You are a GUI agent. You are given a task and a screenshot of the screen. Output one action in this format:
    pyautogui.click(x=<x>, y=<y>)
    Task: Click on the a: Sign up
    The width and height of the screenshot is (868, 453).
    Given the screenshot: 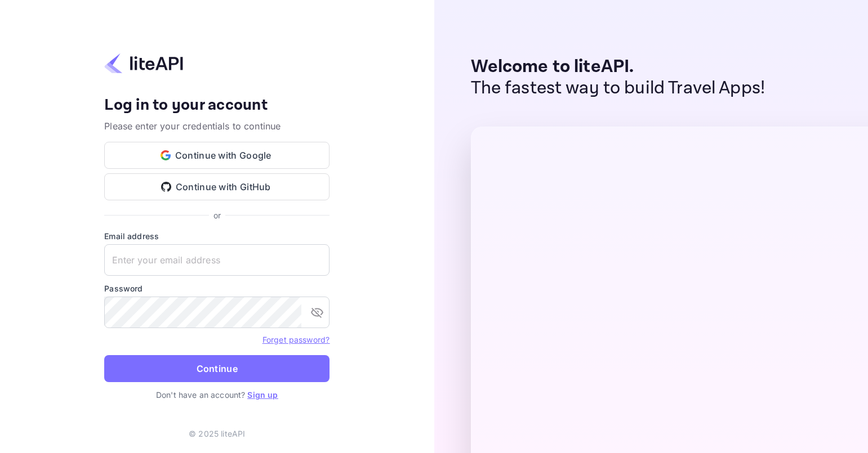 What is the action you would take?
    pyautogui.click(x=262, y=394)
    